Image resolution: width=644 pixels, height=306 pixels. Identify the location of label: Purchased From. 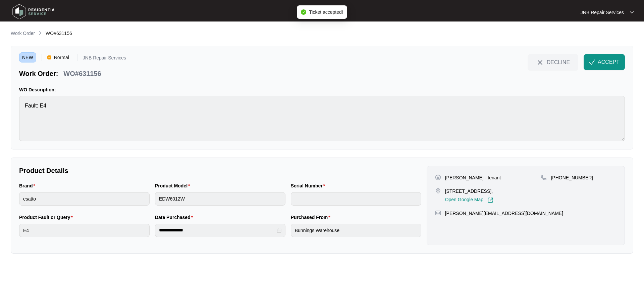
(312, 217).